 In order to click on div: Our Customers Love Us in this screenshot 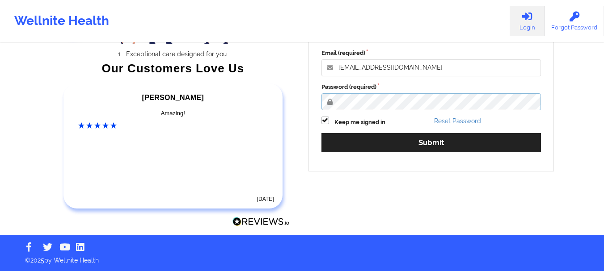, I will do `click(173, 68)`.